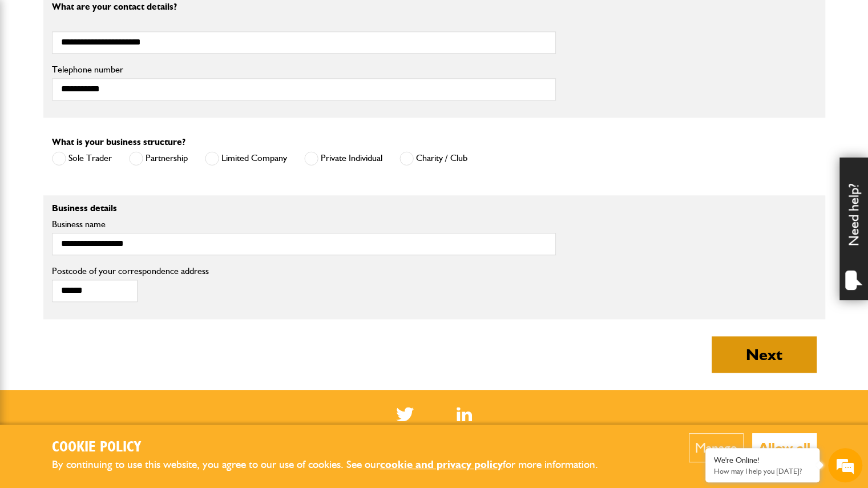 The width and height of the screenshot is (868, 488). What do you see at coordinates (405, 414) in the screenshot?
I see `a: Twitter` at bounding box center [405, 414].